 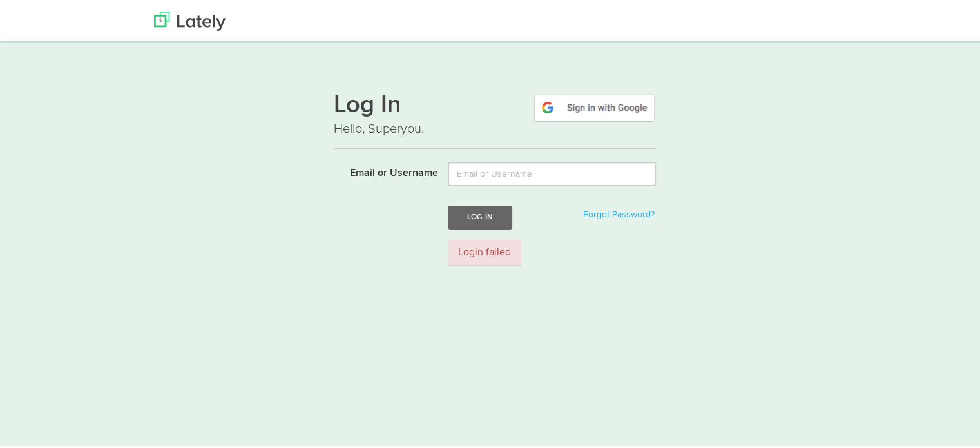 I want to click on img: Lately, so click(x=190, y=20).